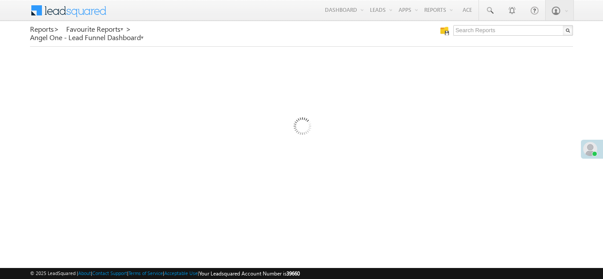 The image size is (603, 279). I want to click on a: Favourite Reports >, so click(98, 29).